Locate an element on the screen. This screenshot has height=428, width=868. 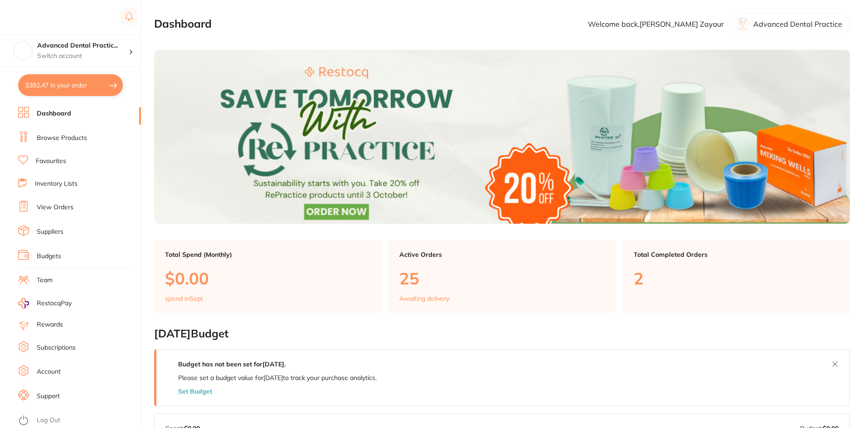
a: Restocq Logo is located at coordinates (47, 17).